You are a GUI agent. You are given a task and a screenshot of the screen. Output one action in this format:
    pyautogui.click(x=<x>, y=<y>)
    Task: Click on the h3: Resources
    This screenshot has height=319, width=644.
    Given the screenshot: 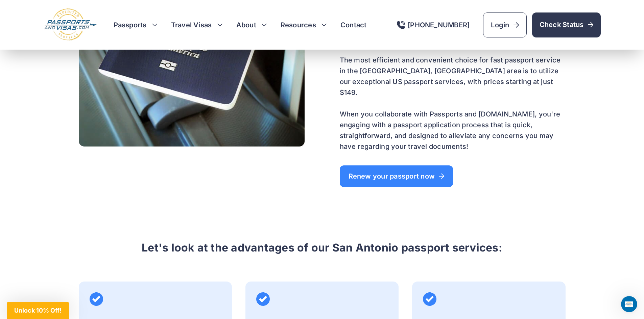 What is the action you would take?
    pyautogui.click(x=304, y=25)
    